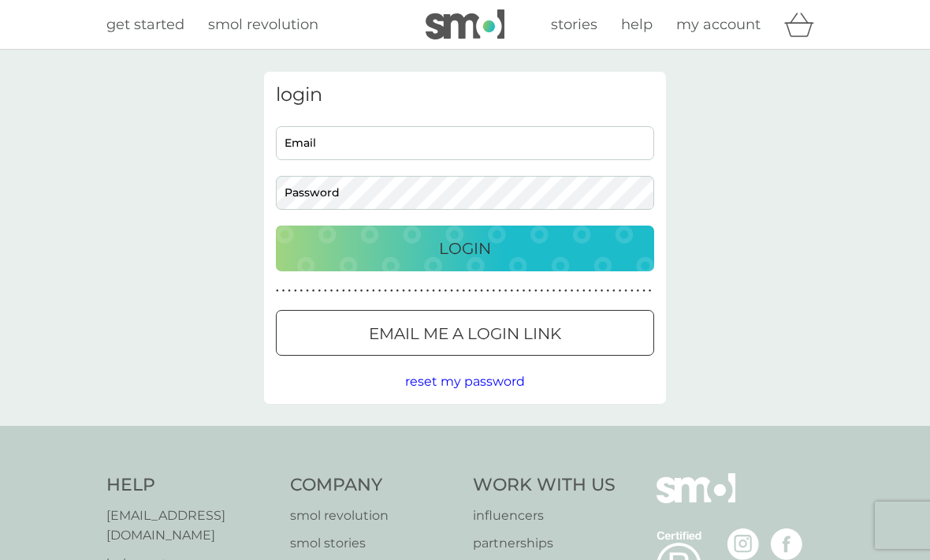 The width and height of the screenshot is (930, 560). Describe the element at coordinates (145, 24) in the screenshot. I see `span: get started` at that location.